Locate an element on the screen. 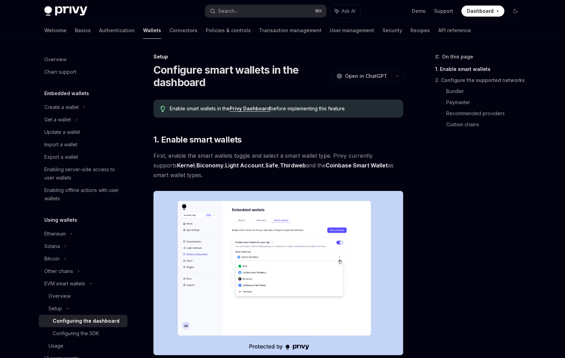 Image resolution: width=565 pixels, height=358 pixels. span: ⌘ K is located at coordinates (318, 11).